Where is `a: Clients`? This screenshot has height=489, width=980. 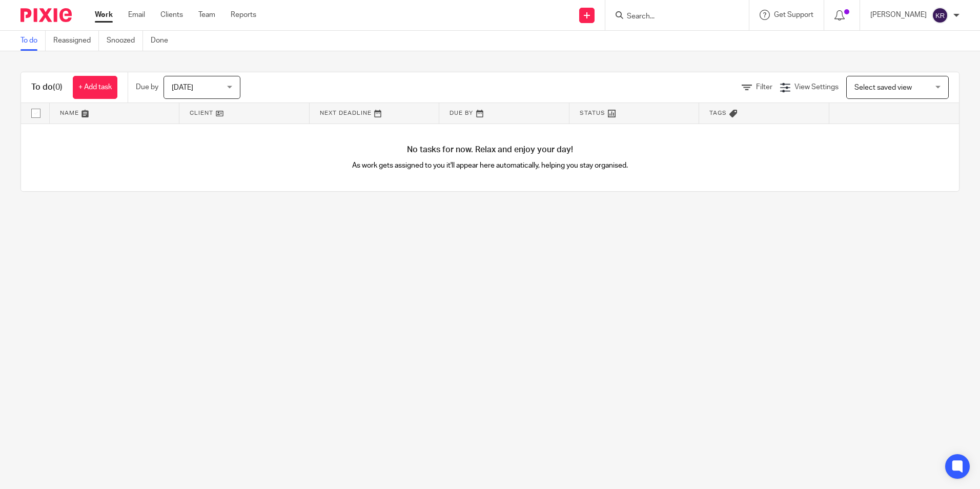
a: Clients is located at coordinates (172, 15).